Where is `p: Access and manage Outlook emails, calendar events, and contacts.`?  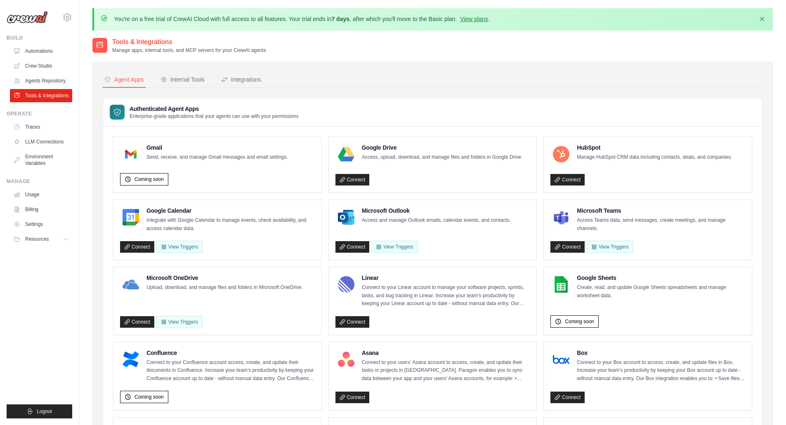 p: Access and manage Outlook emails, calendar events, and contacts. is located at coordinates (436, 221).